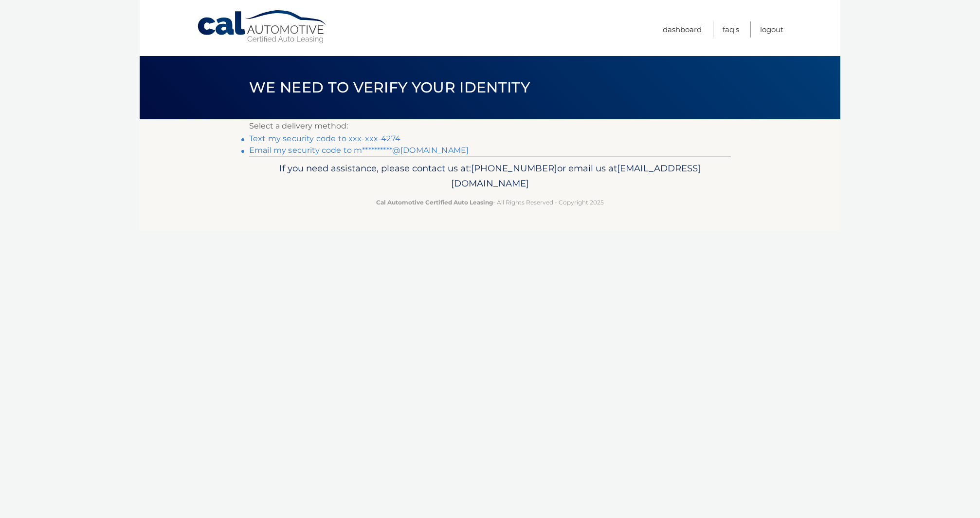  Describe the element at coordinates (490, 176) in the screenshot. I see `p: If you need assistance, please contact us at: or email us at` at that location.